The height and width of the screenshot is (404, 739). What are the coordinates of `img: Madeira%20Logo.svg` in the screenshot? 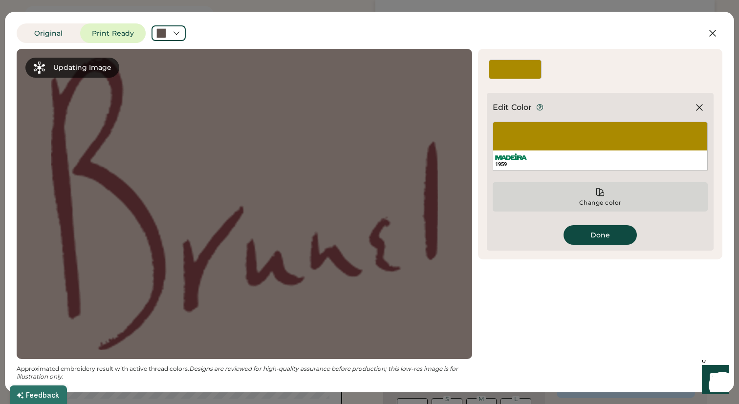 It's located at (511, 156).